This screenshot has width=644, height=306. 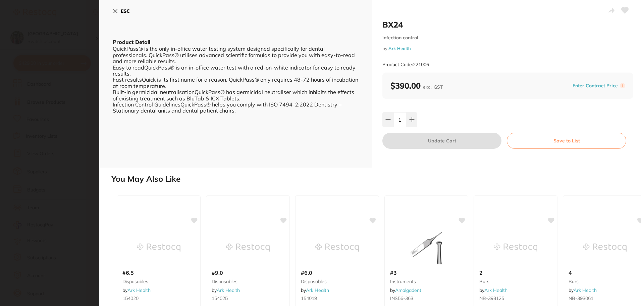 I want to click on h2: You May Also Like, so click(x=376, y=179).